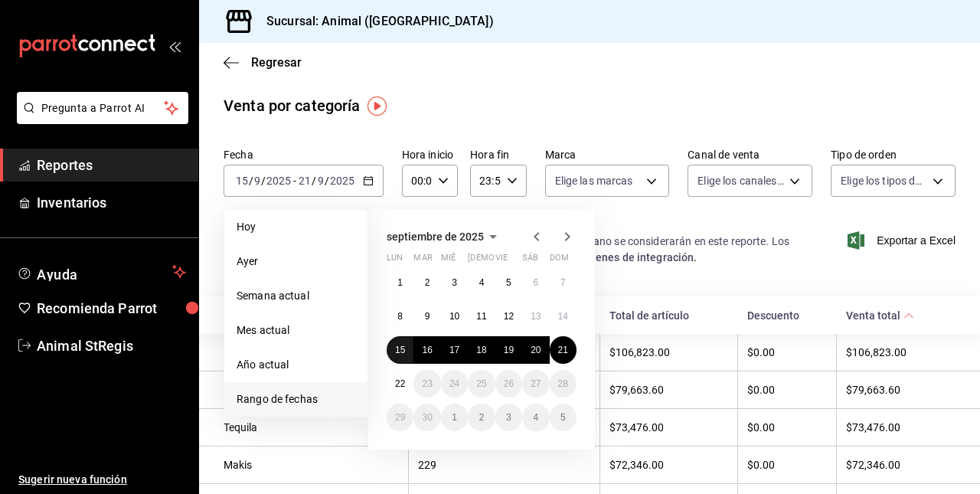 This screenshot has height=494, width=980. I want to click on abbr: 4 de septiembre de 2025, so click(481, 282).